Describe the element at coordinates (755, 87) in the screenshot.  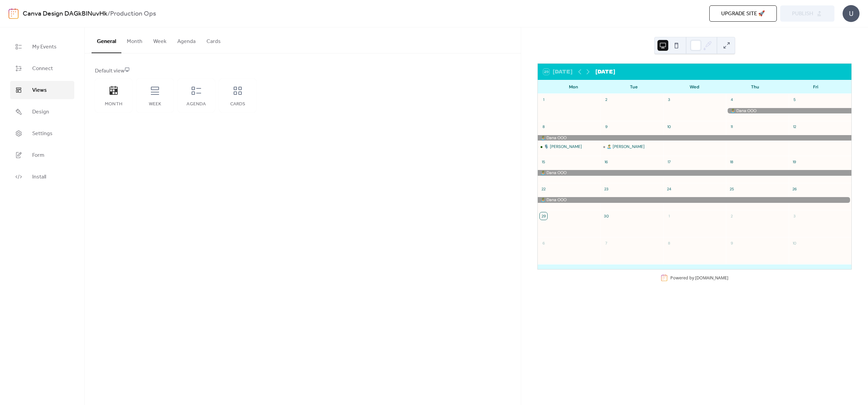
I see `div: Thu` at that location.